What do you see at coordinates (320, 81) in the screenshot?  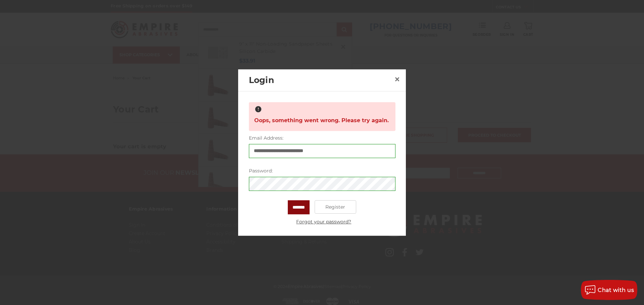 I see `h2: Login` at bounding box center [320, 81].